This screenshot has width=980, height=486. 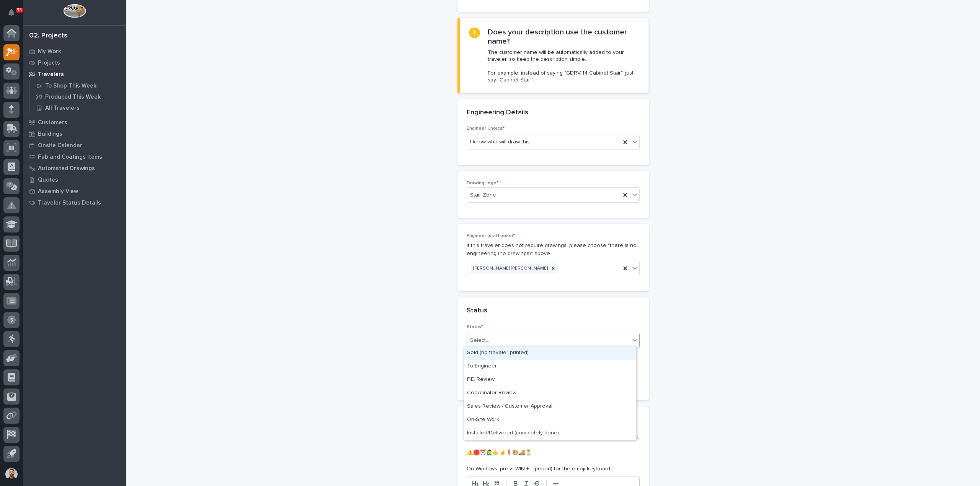 What do you see at coordinates (60, 146) in the screenshot?
I see `p: Onsite Calendar` at bounding box center [60, 146].